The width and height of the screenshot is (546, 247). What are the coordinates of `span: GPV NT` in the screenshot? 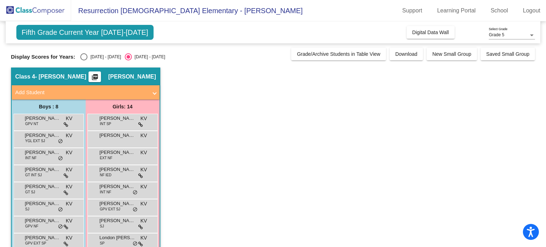 It's located at (32, 124).